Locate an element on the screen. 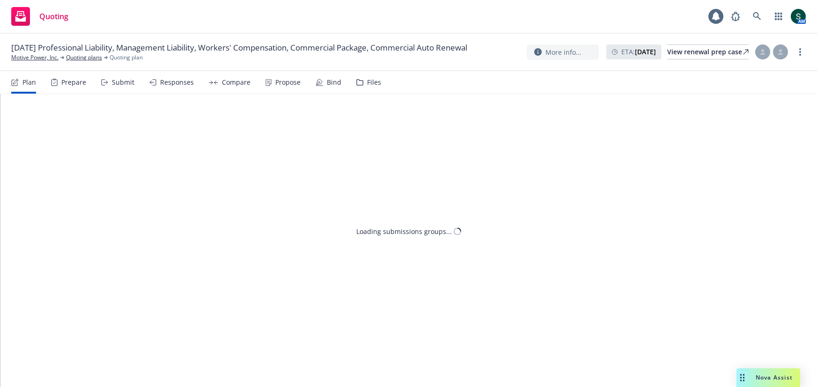  div: Drag to move is located at coordinates (742, 378).